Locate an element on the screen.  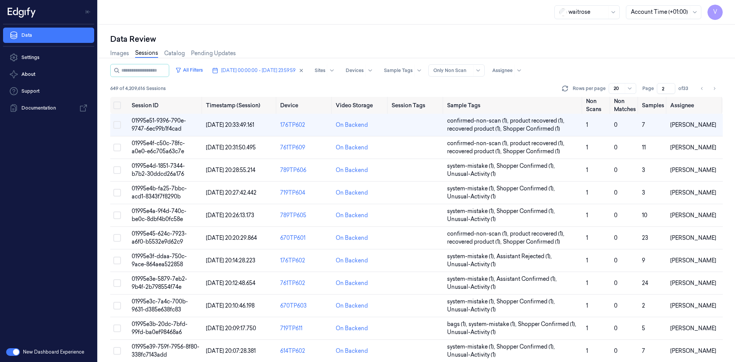
a: Support is located at coordinates (49, 91).